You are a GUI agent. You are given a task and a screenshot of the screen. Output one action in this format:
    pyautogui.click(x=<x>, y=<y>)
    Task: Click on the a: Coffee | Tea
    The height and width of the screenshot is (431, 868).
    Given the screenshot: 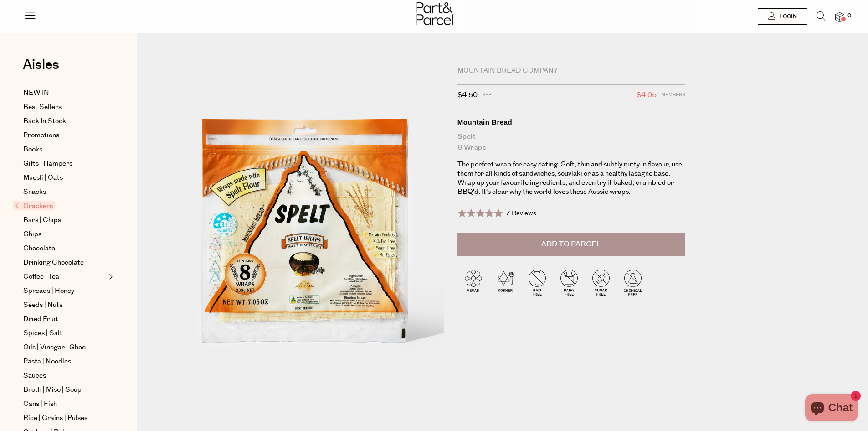 What is the action you would take?
    pyautogui.click(x=65, y=276)
    